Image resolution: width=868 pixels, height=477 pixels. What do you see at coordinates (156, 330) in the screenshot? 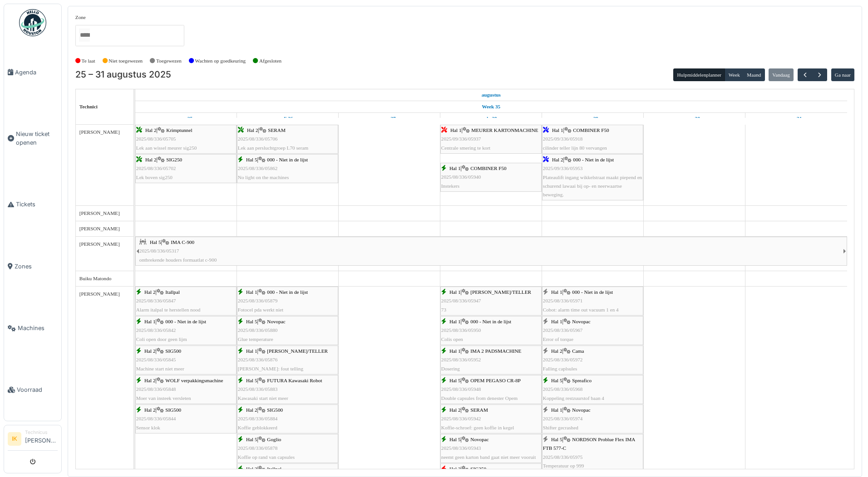
I see `span: 2025/08/336/05842` at bounding box center [156, 330].